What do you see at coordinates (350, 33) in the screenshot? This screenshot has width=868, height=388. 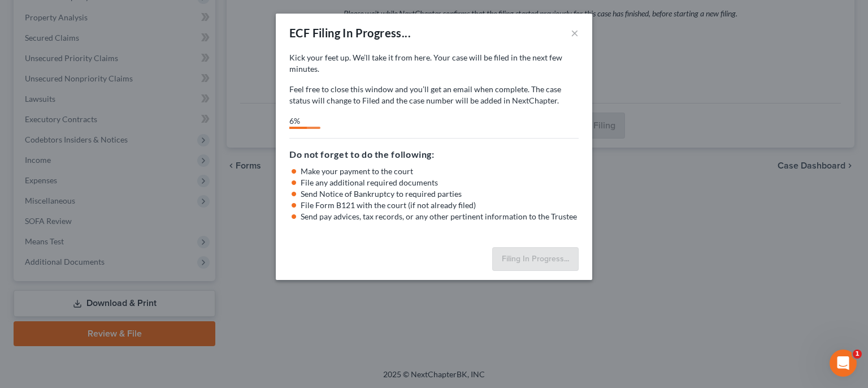 I see `div: ECF Filing In Progress...` at bounding box center [350, 33].